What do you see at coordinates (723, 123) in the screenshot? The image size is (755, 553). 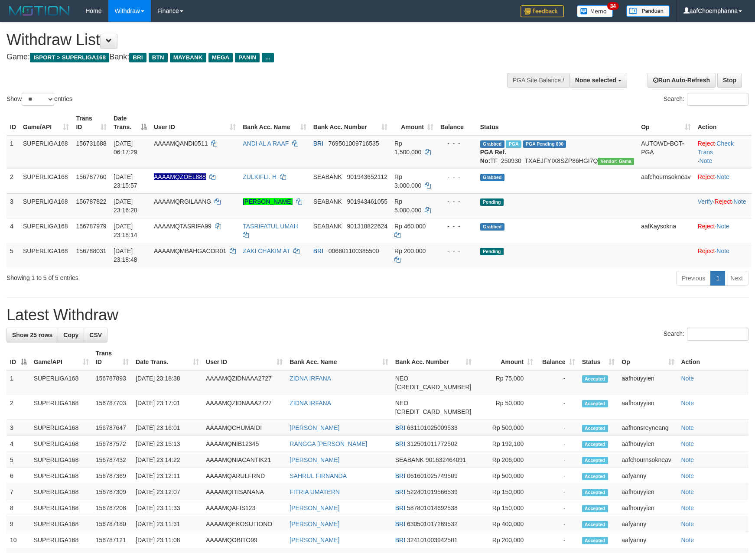 I see `th: Action` at bounding box center [723, 123].